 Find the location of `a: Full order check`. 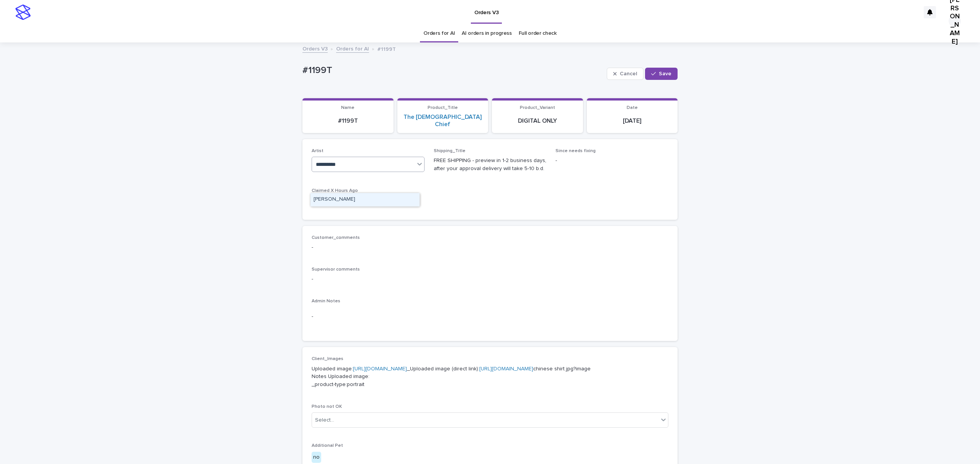

a: Full order check is located at coordinates (538, 33).